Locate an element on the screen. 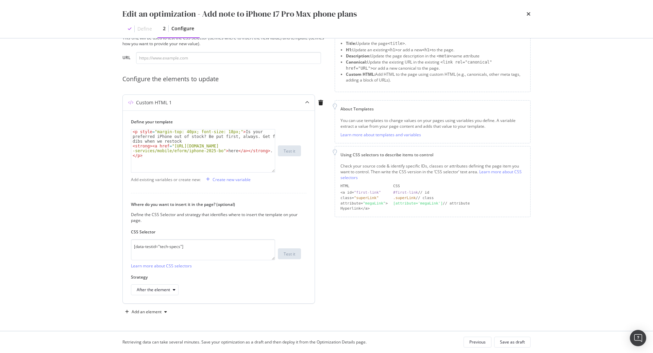 This screenshot has height=353, width=653. input: https://www.example.com is located at coordinates (229, 58).